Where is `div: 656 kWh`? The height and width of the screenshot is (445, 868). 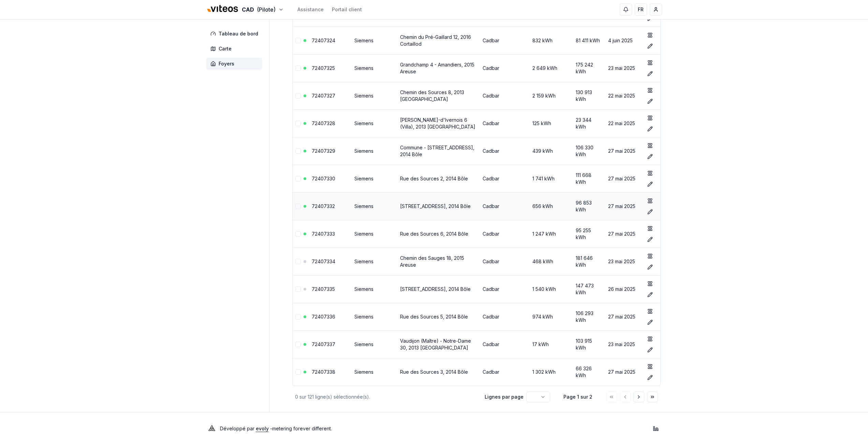
div: 656 kWh is located at coordinates (544, 206).